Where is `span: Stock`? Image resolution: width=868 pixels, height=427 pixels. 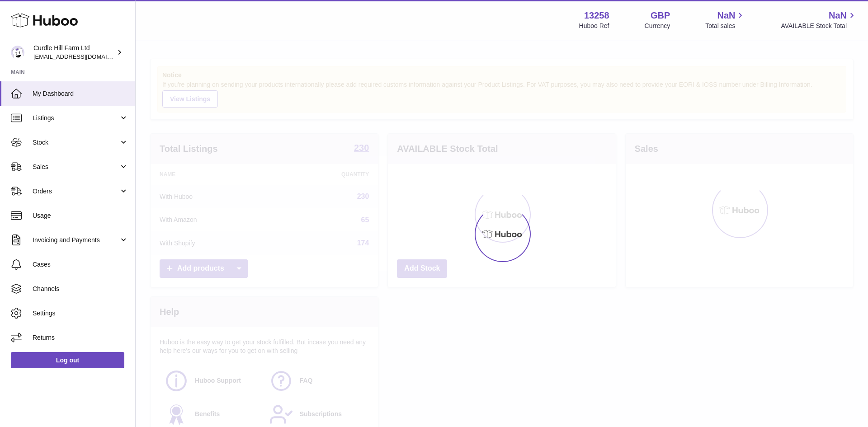 span: Stock is located at coordinates (75, 142).